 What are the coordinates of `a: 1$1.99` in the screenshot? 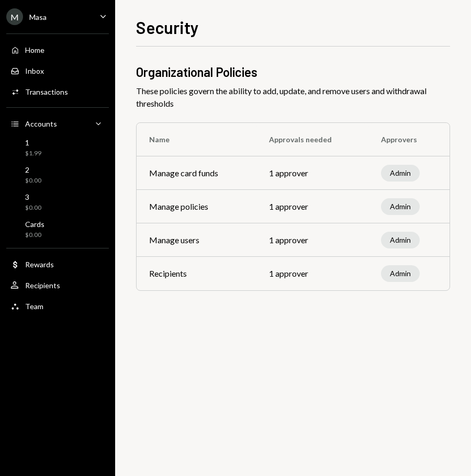 It's located at (58, 148).